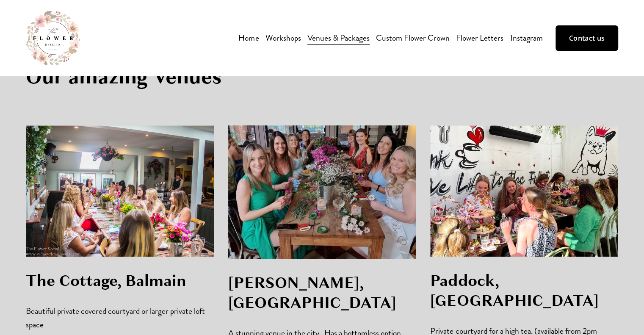 The image size is (644, 335). I want to click on a: Venues & Packages, so click(338, 38).